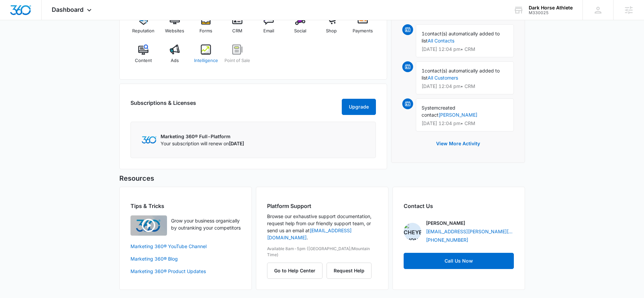 This screenshot has width=644, height=298. Describe the element at coordinates (205, 27) in the screenshot. I see `a: Forms` at that location.